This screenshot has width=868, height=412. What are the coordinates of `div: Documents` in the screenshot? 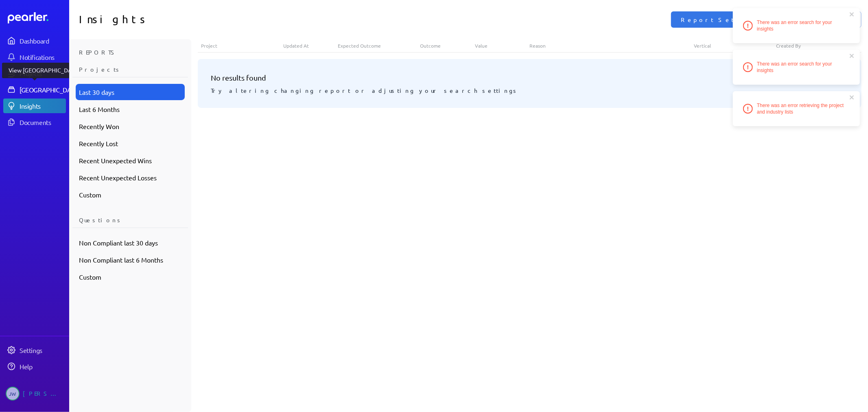 It's located at (42, 122).